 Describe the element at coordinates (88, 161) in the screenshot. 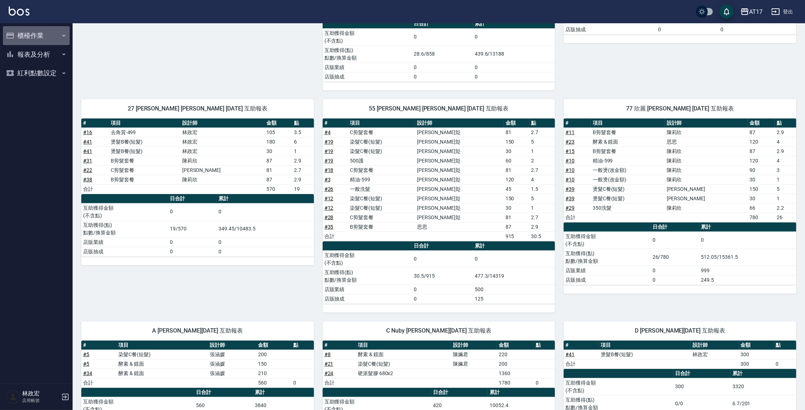

I see `a: #31` at that location.